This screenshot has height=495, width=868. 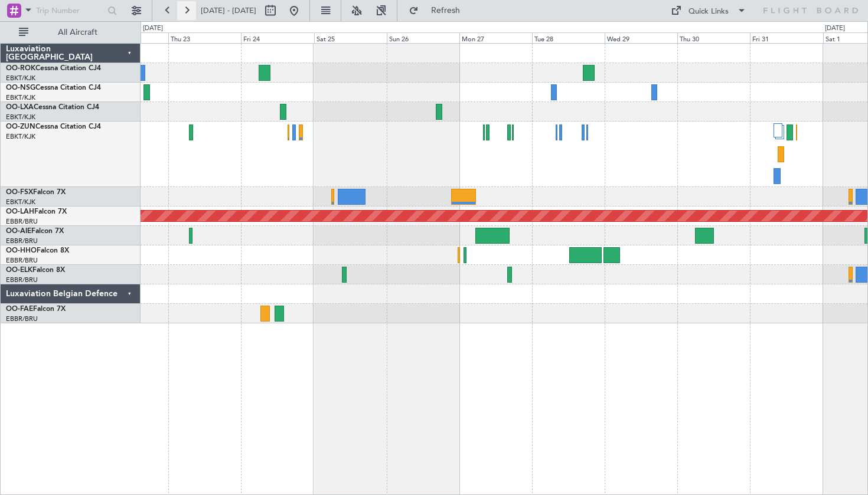 I want to click on button: All Aircraft, so click(x=70, y=33).